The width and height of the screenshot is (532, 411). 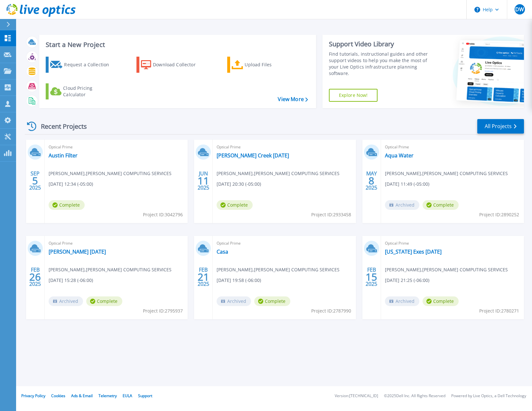 What do you see at coordinates (177, 44) in the screenshot?
I see `h3: Start a New Project` at bounding box center [177, 44].